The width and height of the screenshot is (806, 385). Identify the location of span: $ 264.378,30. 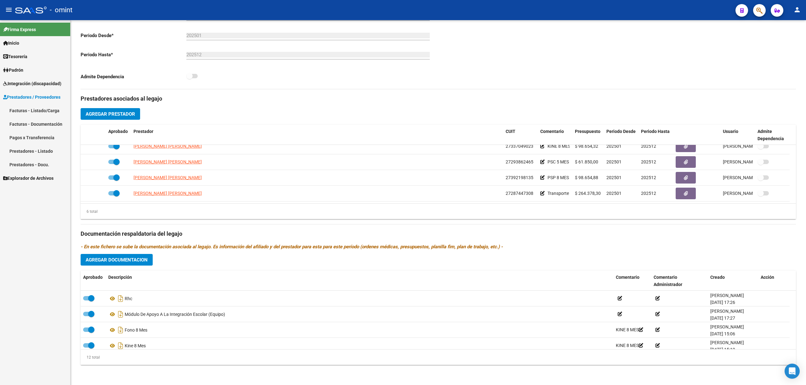
(587, 194).